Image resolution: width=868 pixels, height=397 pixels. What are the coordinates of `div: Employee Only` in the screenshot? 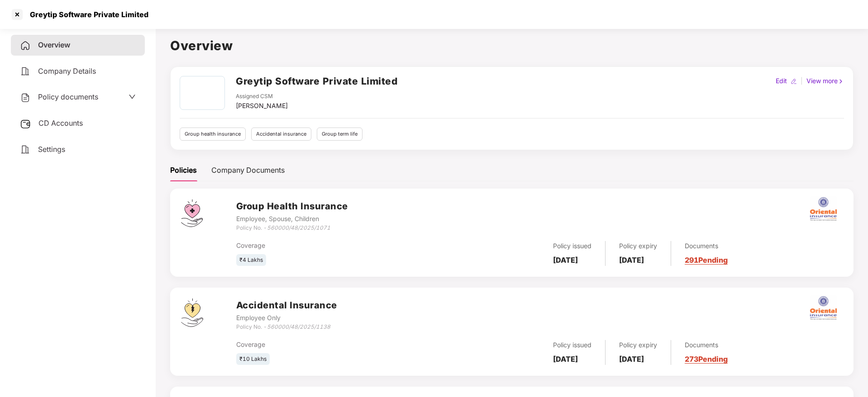 It's located at (286, 318).